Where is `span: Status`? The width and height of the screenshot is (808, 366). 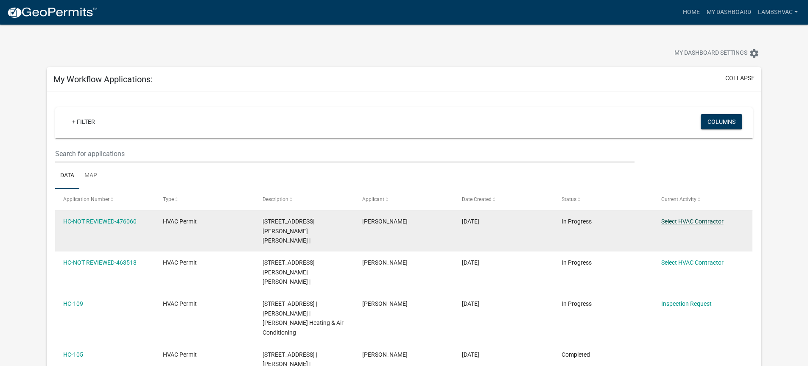 span: Status is located at coordinates (569, 199).